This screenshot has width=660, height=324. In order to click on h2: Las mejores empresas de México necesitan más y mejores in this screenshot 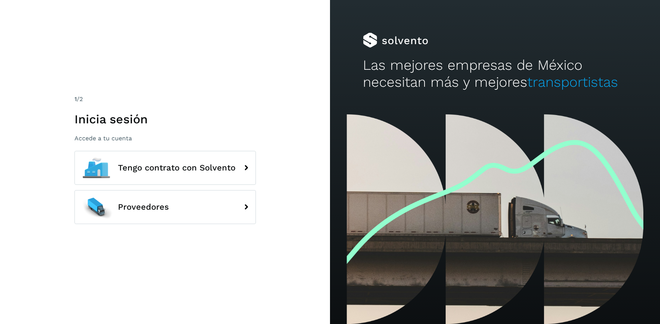, I will do `click(494, 74)`.